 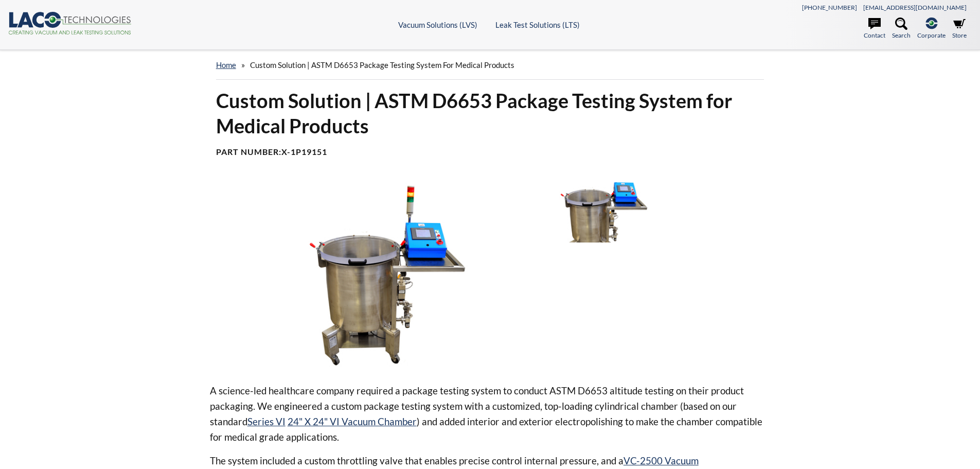 I want to click on h4: Part Number:, so click(x=490, y=152).